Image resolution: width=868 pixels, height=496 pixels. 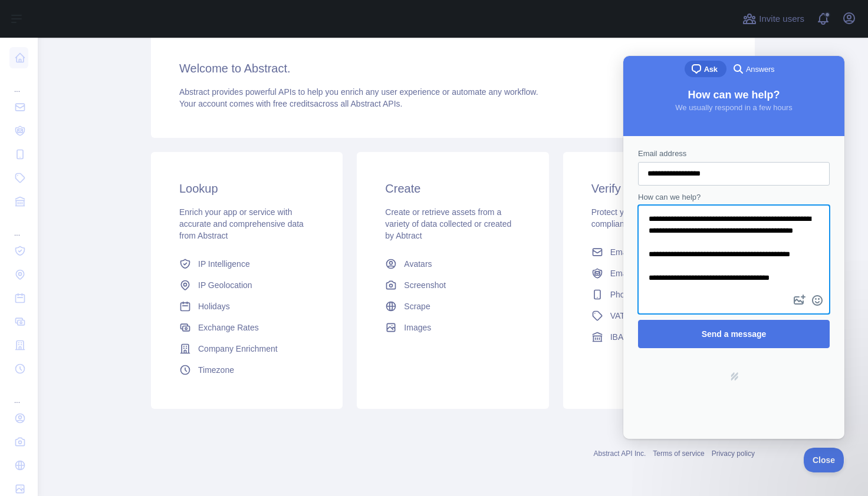 I want to click on span: Exchange Rates, so click(x=228, y=328).